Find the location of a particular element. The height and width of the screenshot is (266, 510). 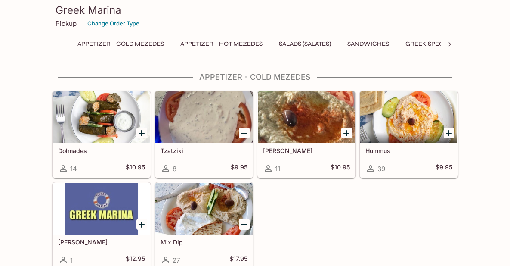

h3: Greek Marina is located at coordinates (255, 10).